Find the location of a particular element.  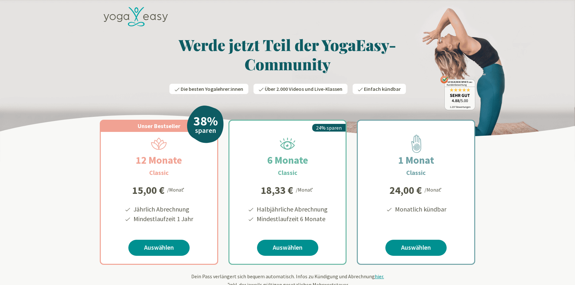

h1: Werde jetzt Teil der YogaEasy-Community is located at coordinates (288, 54).